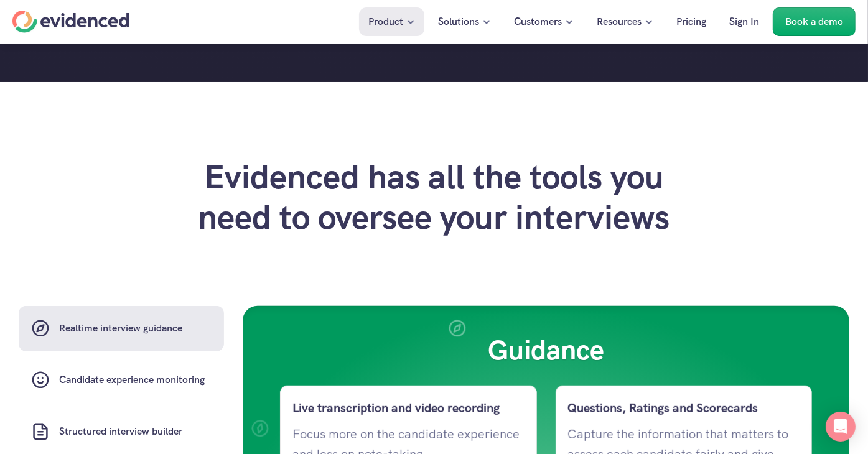 The height and width of the screenshot is (454, 868). I want to click on h6: Structured interview builder, so click(121, 431).